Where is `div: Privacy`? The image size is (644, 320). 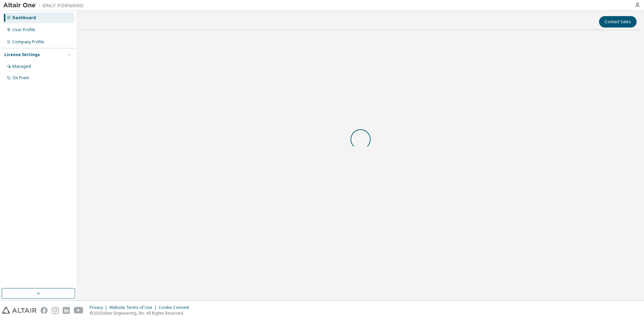 div: Privacy is located at coordinates (100, 307).